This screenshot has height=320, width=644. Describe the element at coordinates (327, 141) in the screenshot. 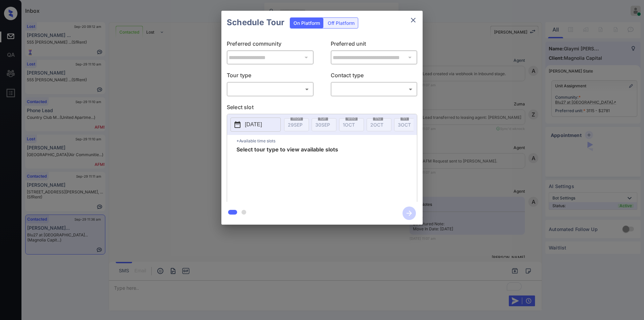

I see `p: *Available time slots` at that location.